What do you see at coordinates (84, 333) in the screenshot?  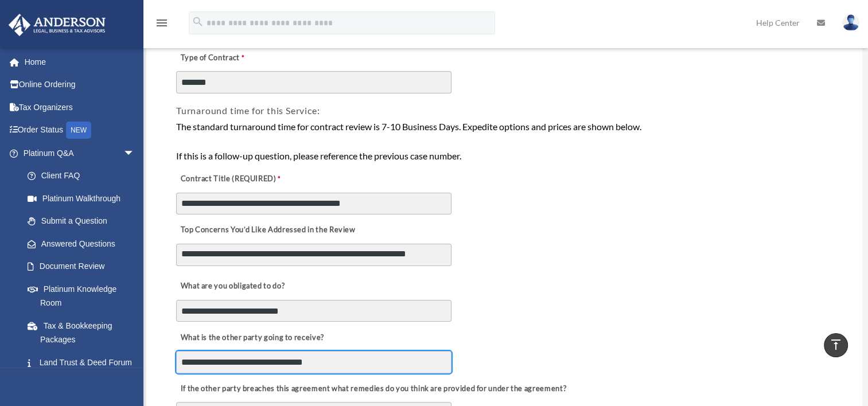 I see `a: Tax & Bookkeeping Packages` at bounding box center [84, 333].